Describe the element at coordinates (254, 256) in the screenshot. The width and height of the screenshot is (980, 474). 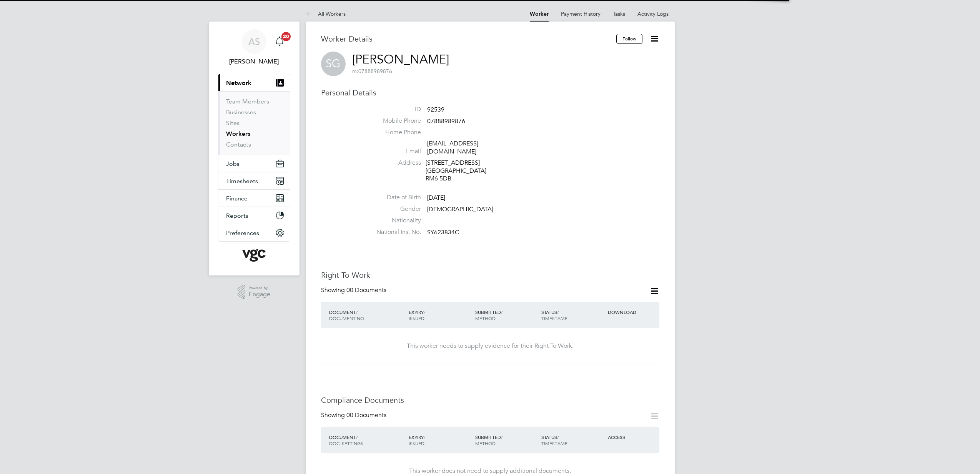
I see `a: Go to home page` at that location.